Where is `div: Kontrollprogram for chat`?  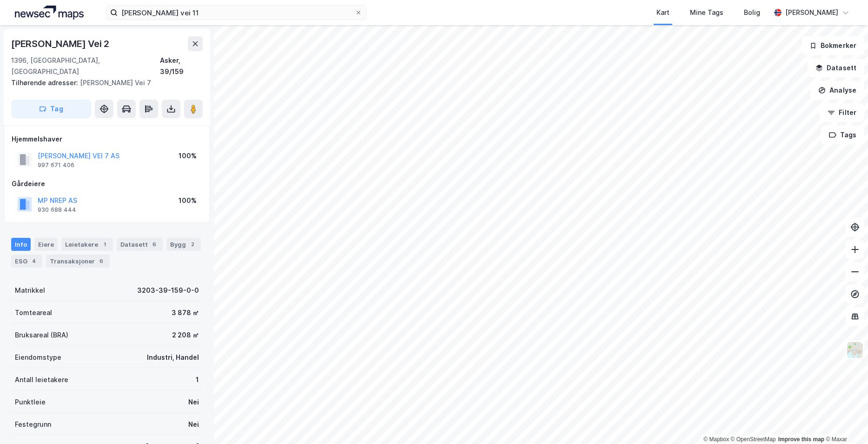
div: Kontrollprogram for chat is located at coordinates (845, 422).